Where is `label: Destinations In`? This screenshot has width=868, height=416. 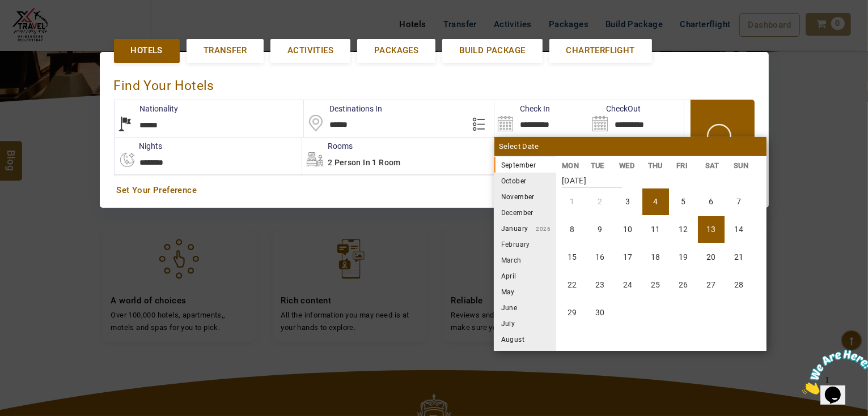
label: Destinations In is located at coordinates (343, 109).